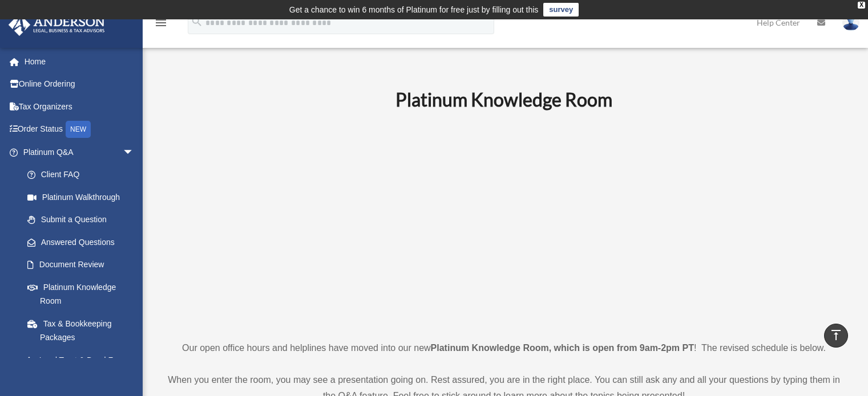  I want to click on a: Tax Organizers, so click(79, 107).